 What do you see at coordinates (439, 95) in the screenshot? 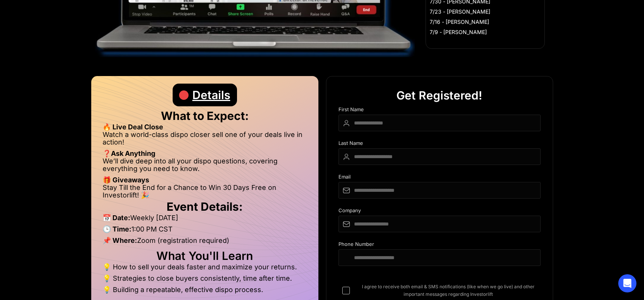
I see `div: Get Registered!` at bounding box center [439, 95].